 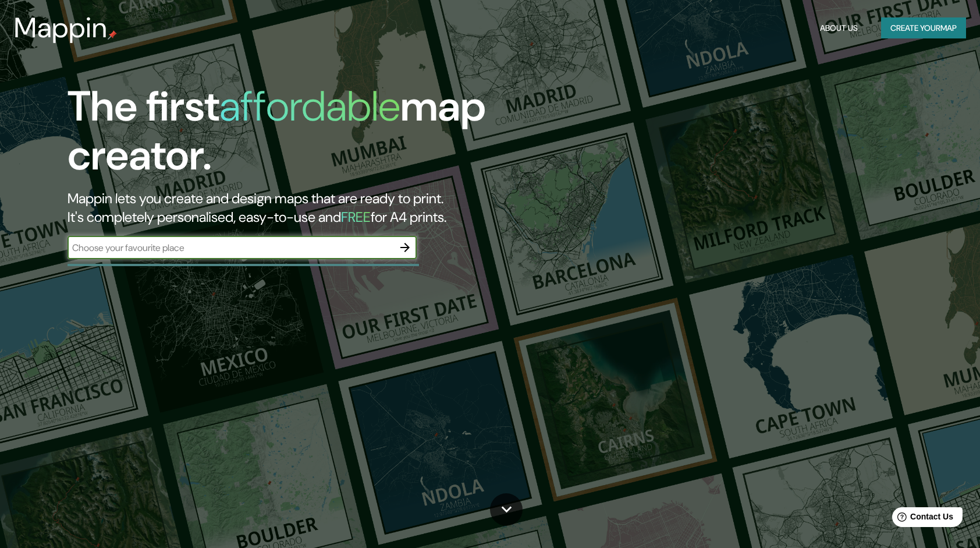 What do you see at coordinates (230, 247) in the screenshot?
I see `input: Choose your favourite place` at bounding box center [230, 247].